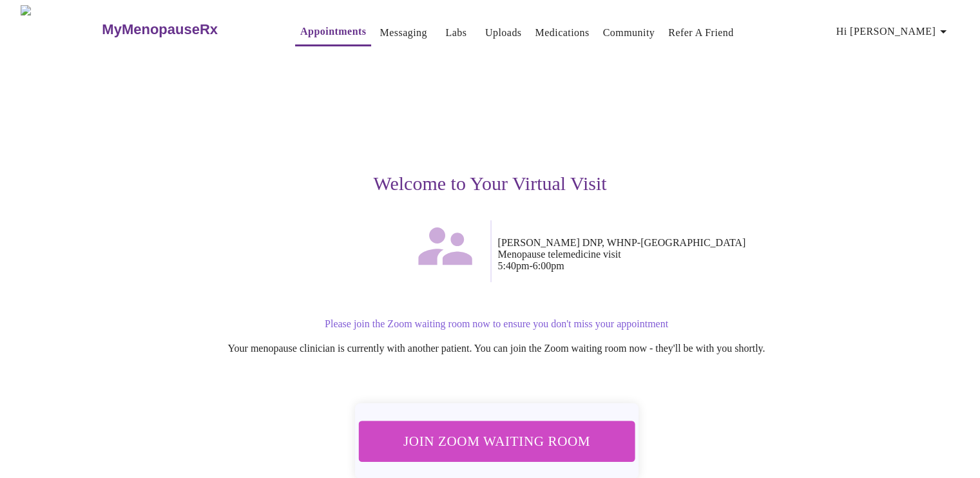 This screenshot has height=478, width=980. What do you see at coordinates (562, 33) in the screenshot?
I see `button: Medications` at bounding box center [562, 33].